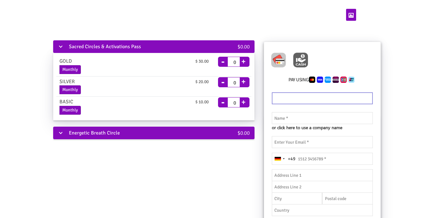  Describe the element at coordinates (202, 102) in the screenshot. I see `span: $ 10.00` at that location.